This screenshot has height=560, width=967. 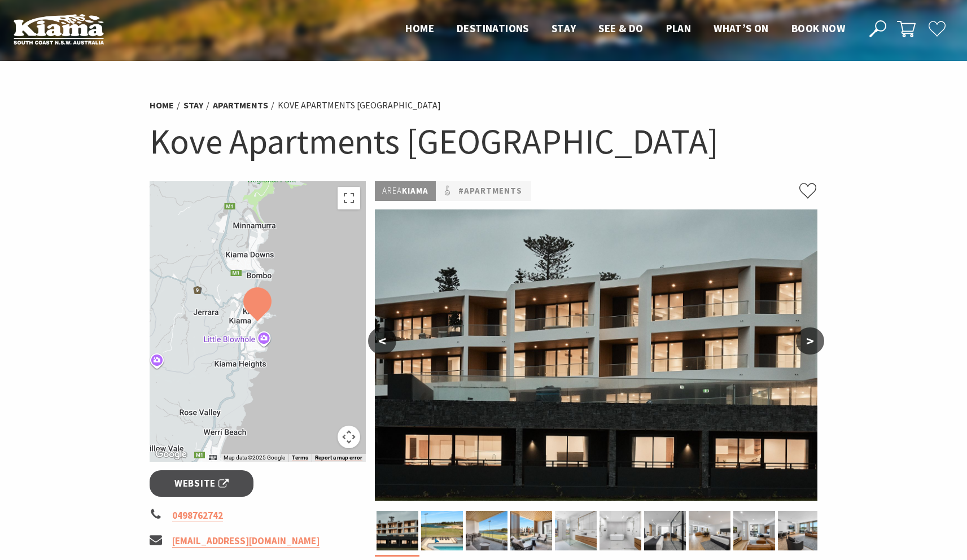 What do you see at coordinates (564, 28) in the screenshot?
I see `span: Stay` at bounding box center [564, 28].